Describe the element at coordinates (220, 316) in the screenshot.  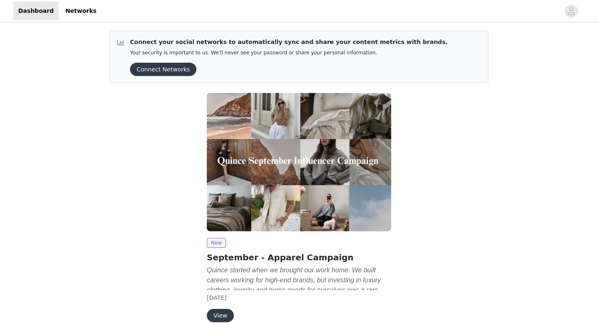
I see `button: View` at that location.